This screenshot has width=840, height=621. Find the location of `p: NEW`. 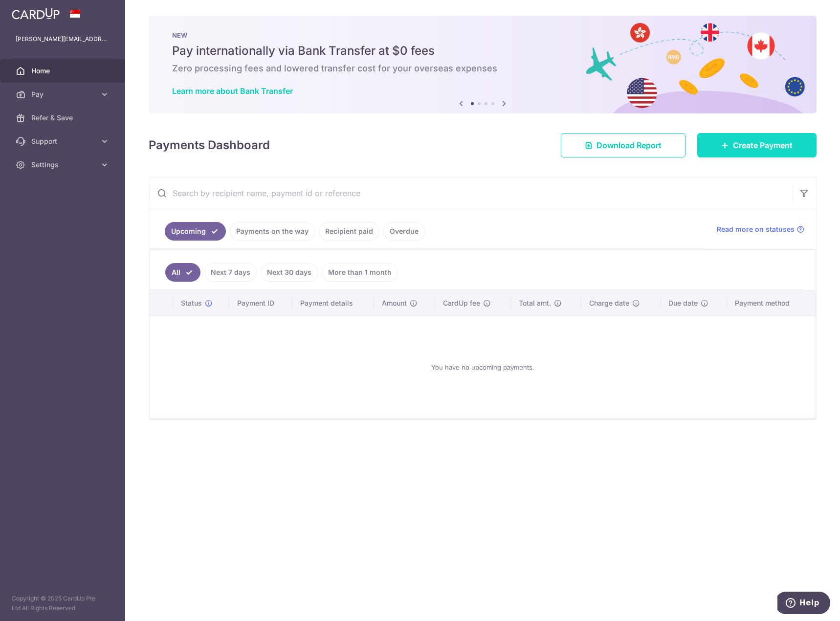

p: NEW is located at coordinates (482, 35).